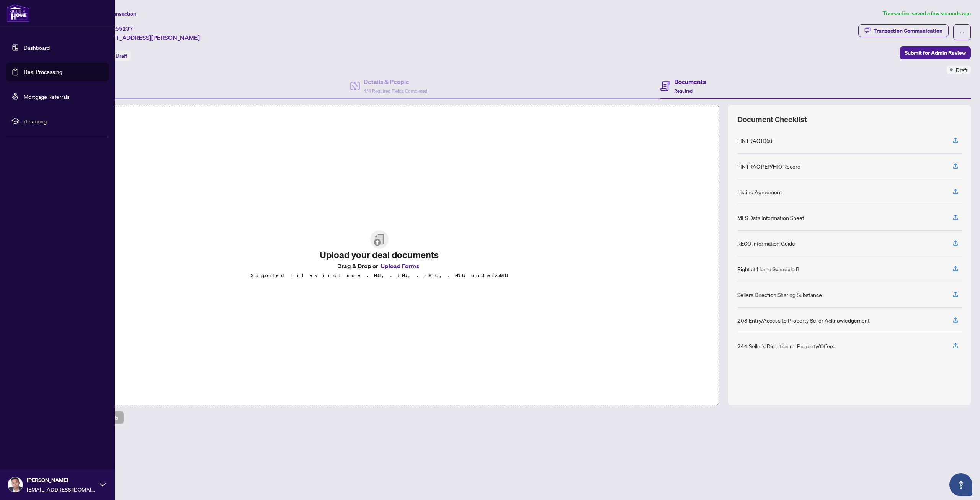  Describe the element at coordinates (396, 82) in the screenshot. I see `h4: Details & People` at that location.